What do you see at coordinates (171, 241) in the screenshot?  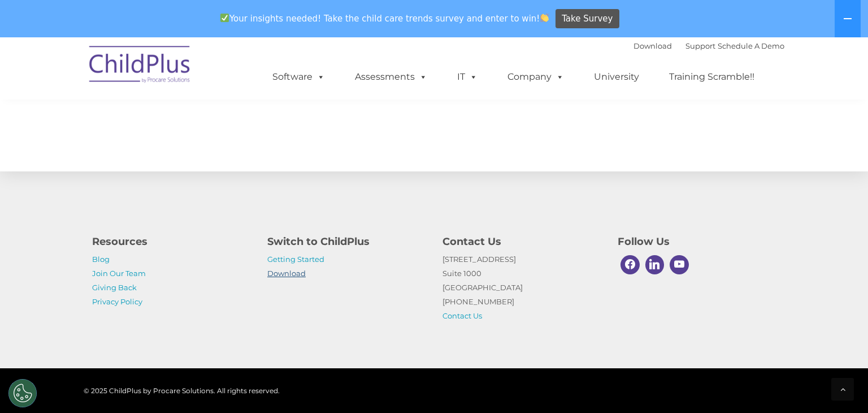 I see `h4: Resources` at bounding box center [171, 241].